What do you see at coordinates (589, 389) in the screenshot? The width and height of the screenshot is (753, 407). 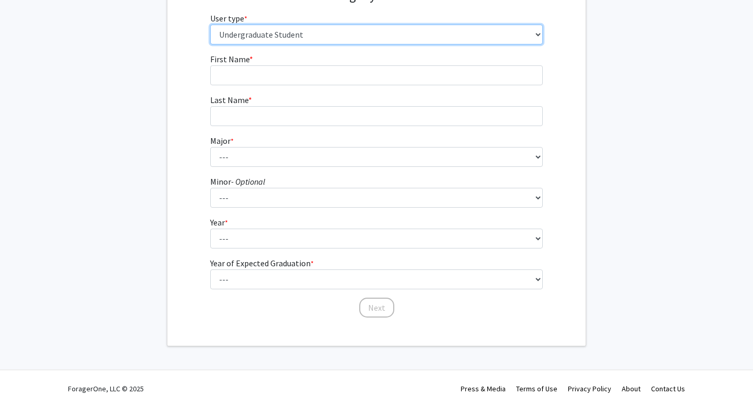 I see `a: Privacy Policy` at bounding box center [589, 389].